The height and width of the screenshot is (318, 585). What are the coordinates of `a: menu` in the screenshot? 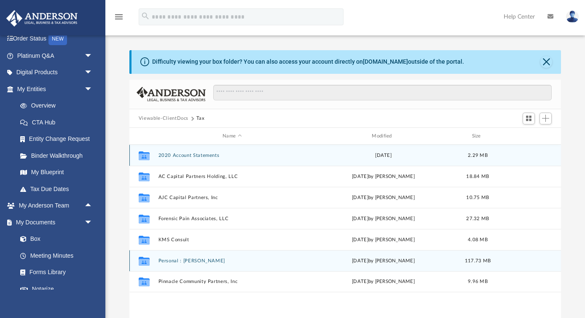 It's located at (119, 19).